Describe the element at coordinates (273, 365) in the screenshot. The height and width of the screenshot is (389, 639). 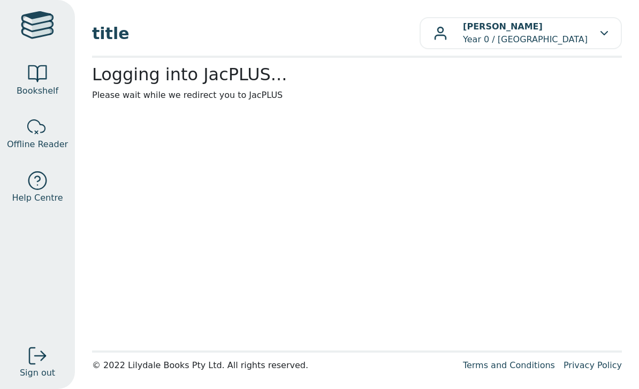
I see `div: © 2022 Lilydale Books Pty Ltd. All rights reserved.` at that location.